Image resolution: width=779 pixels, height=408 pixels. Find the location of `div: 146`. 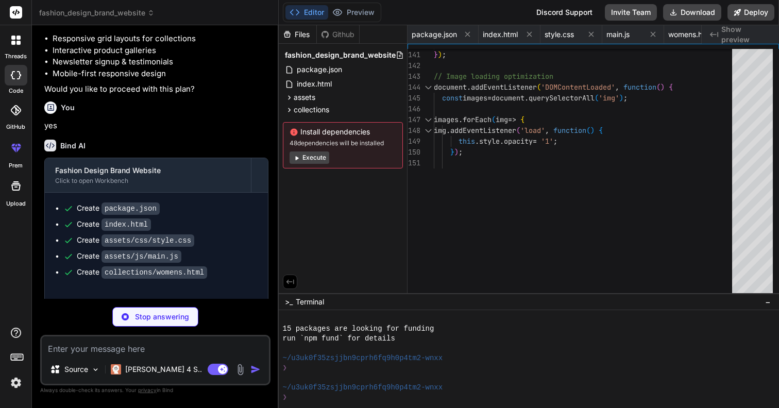

div: 146 is located at coordinates (414, 109).